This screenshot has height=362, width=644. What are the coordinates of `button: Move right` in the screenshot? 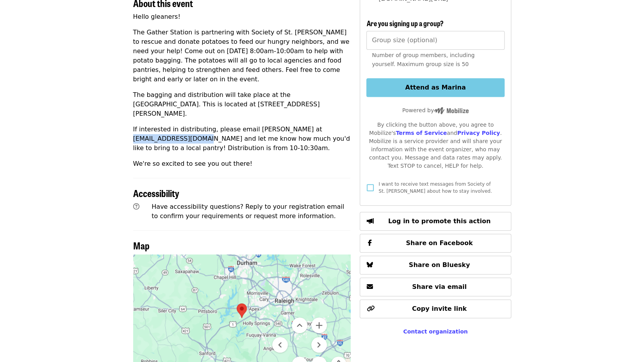 It's located at (319, 344).